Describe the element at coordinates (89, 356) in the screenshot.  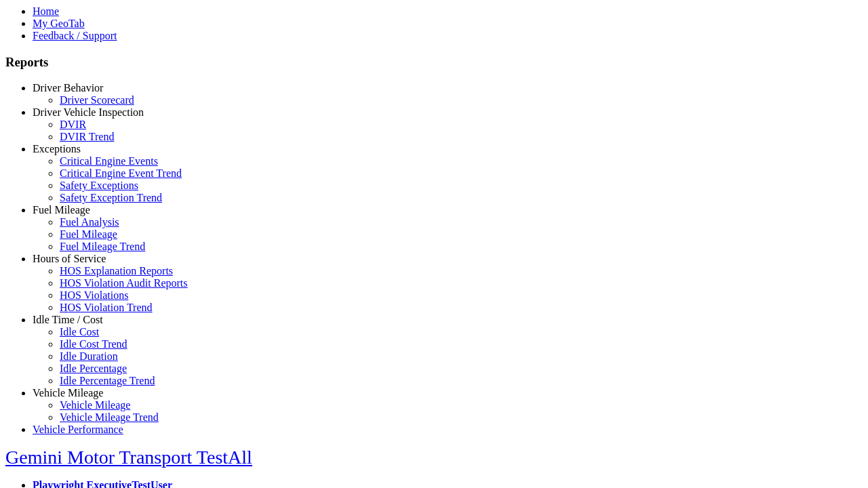
I see `a: Idle Duration` at that location.